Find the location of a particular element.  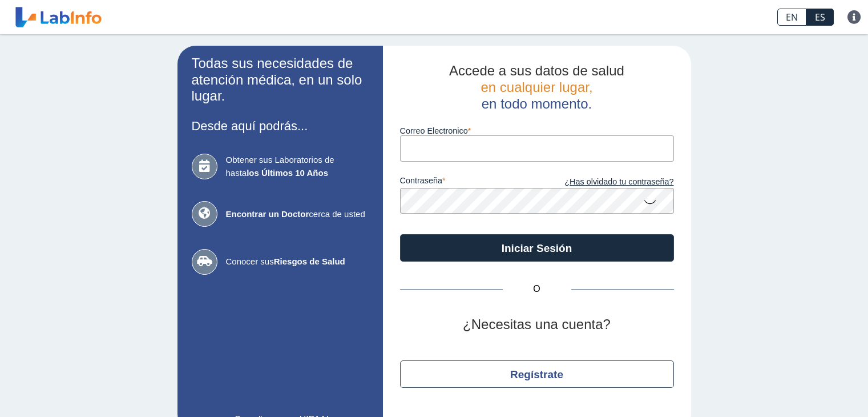

button: Regístrate is located at coordinates (537, 374).